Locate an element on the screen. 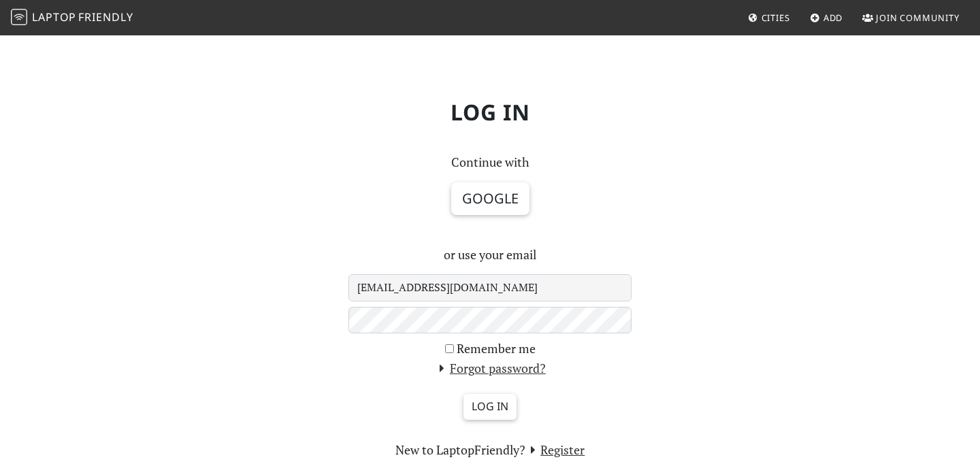 Image resolution: width=980 pixels, height=464 pixels. span: Friendly is located at coordinates (106, 17).